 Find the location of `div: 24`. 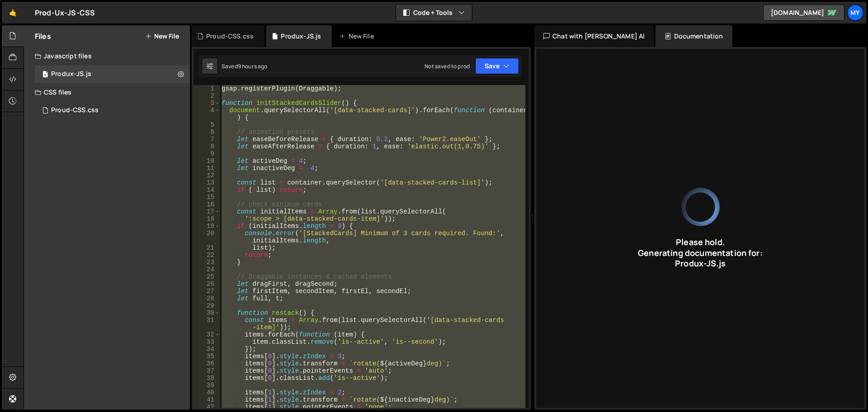

div: 24 is located at coordinates (207, 270).